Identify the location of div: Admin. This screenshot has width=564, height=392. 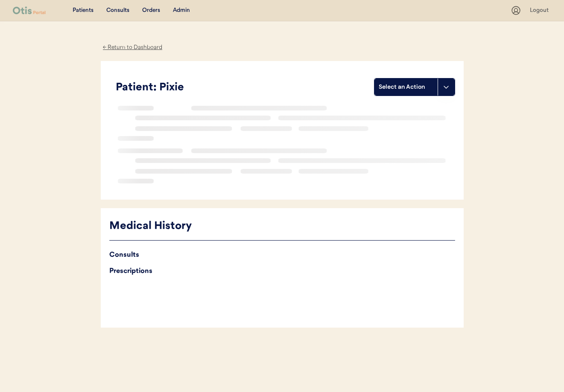
(181, 11).